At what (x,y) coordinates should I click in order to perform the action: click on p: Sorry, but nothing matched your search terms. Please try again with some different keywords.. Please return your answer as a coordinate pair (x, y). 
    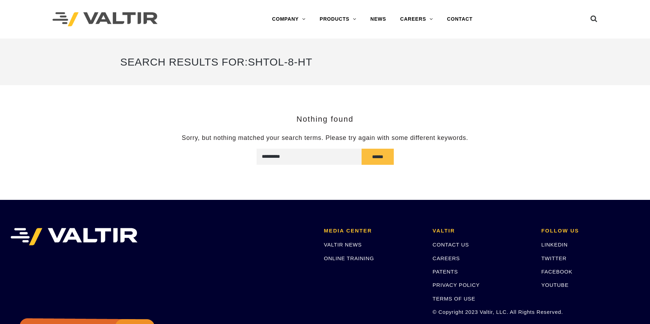
    Looking at the image, I should click on (325, 138).